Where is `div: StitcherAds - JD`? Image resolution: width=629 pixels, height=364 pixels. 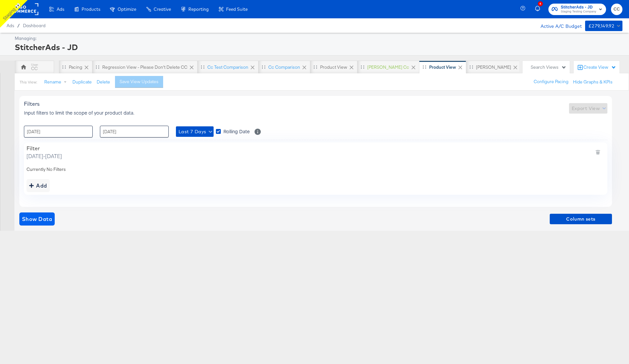
div: StitcherAds - JD is located at coordinates (318, 47).